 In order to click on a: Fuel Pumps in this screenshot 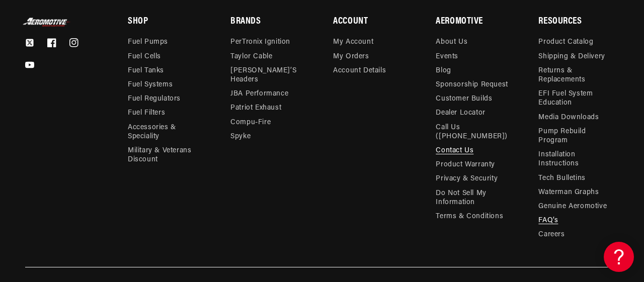, I will do `click(148, 43)`.